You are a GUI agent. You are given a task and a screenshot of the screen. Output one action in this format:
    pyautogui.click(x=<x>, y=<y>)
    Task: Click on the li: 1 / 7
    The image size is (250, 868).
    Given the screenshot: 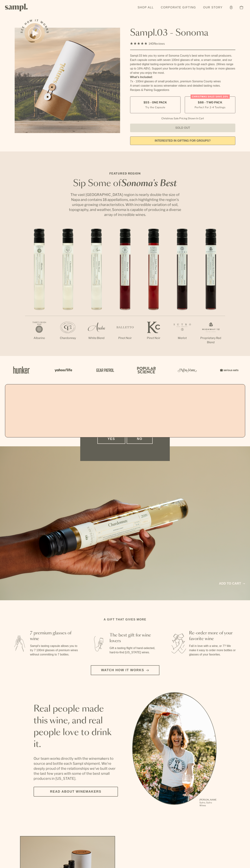 What is the action you would take?
    pyautogui.click(x=39, y=290)
    